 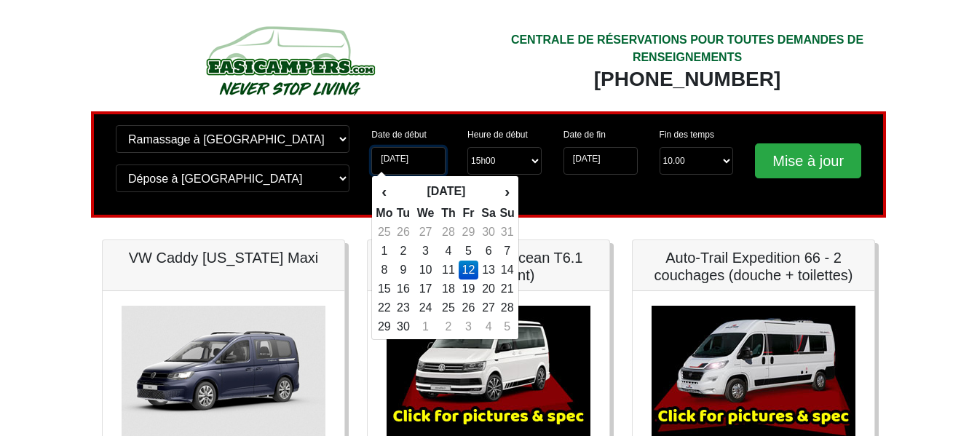 I want to click on font: Fin des temps, so click(x=686, y=135).